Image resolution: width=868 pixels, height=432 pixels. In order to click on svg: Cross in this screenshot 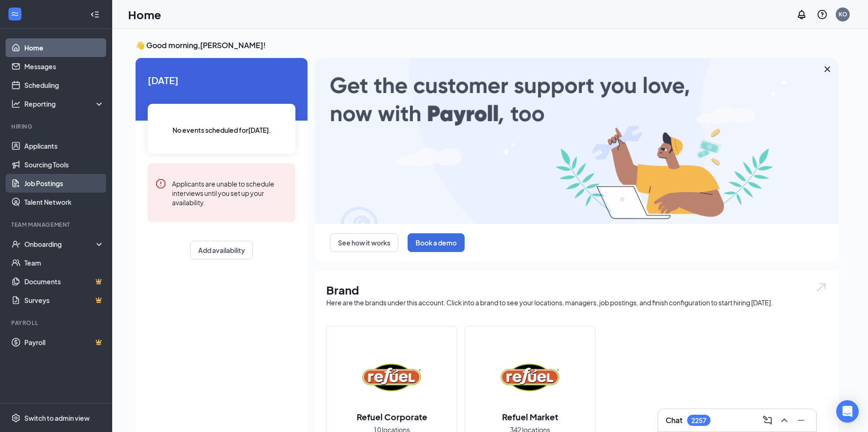, I will do `click(827, 69)`.